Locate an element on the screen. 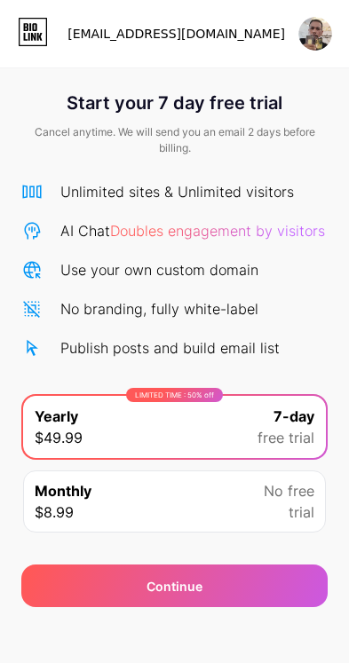  div: No branding, fully white-label is located at coordinates (159, 309).